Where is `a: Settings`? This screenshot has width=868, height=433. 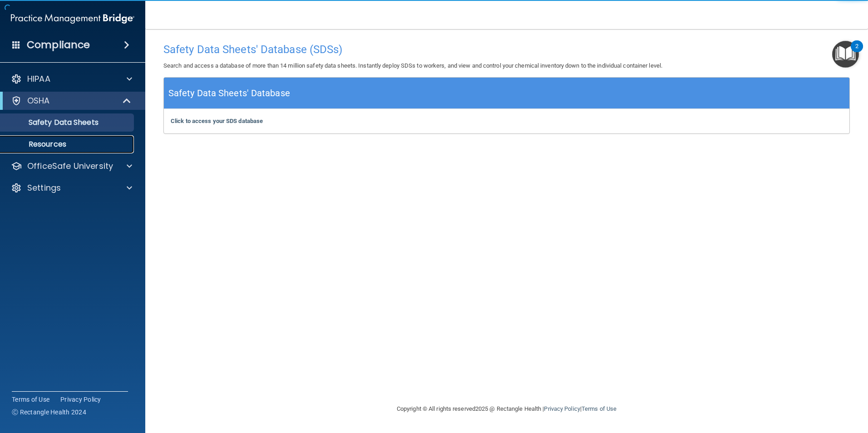 a: Settings is located at coordinates (71, 188).